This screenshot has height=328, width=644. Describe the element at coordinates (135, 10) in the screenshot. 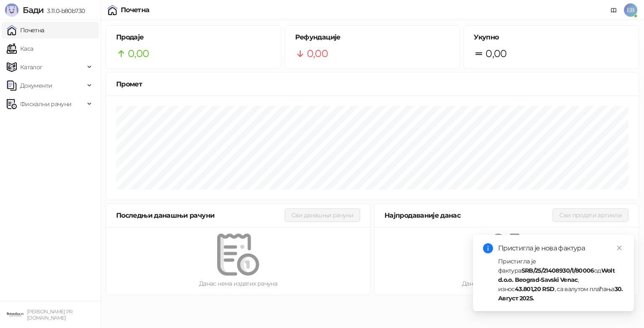

I see `div: Почетна` at that location.